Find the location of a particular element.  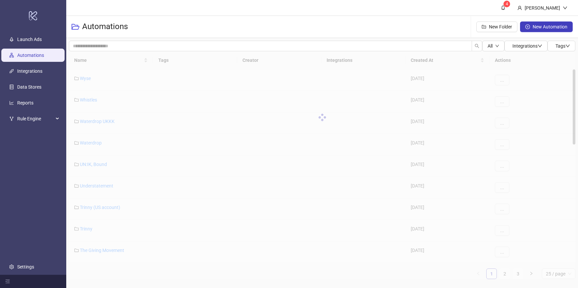

button: New Folder is located at coordinates (497, 27).